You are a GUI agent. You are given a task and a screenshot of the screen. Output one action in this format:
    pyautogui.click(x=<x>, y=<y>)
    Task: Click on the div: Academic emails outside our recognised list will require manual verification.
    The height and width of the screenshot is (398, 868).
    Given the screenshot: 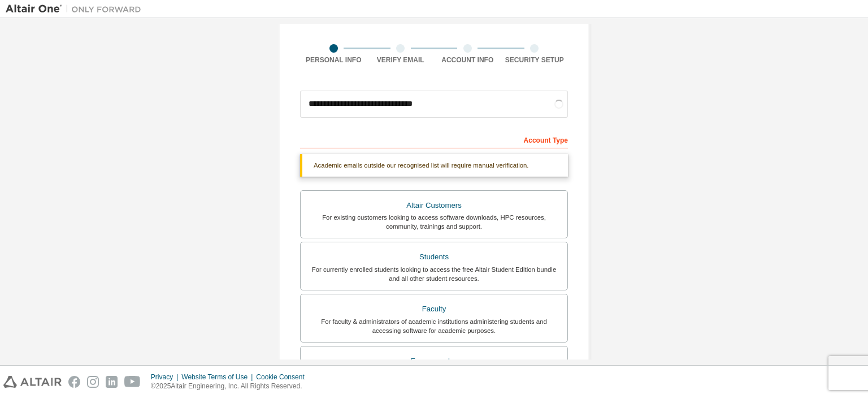 What is the action you would take?
    pyautogui.click(x=434, y=165)
    